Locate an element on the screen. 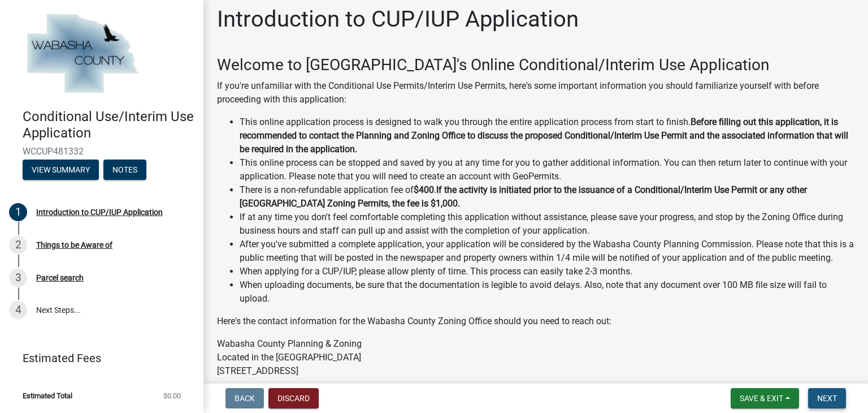 Image resolution: width=868 pixels, height=413 pixels. p: Here's the contact information for the Wabasha County Zoning Office should you need to reach out: is located at coordinates (536, 321).